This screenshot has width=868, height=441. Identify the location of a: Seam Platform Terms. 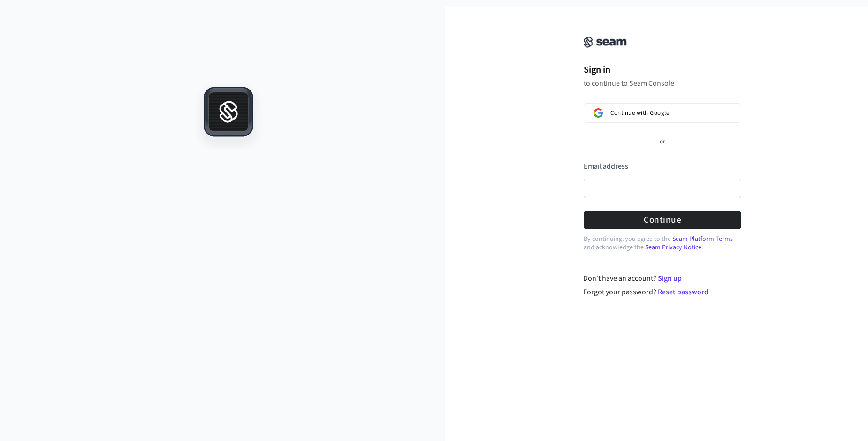
(703, 239).